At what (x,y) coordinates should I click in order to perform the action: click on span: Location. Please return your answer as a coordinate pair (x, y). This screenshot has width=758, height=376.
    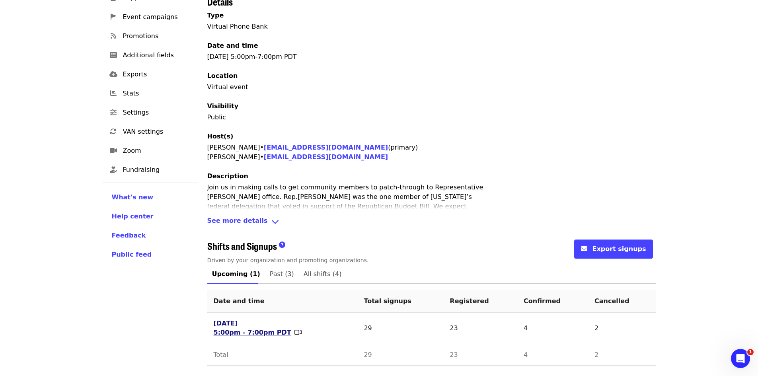
    Looking at the image, I should click on (222, 76).